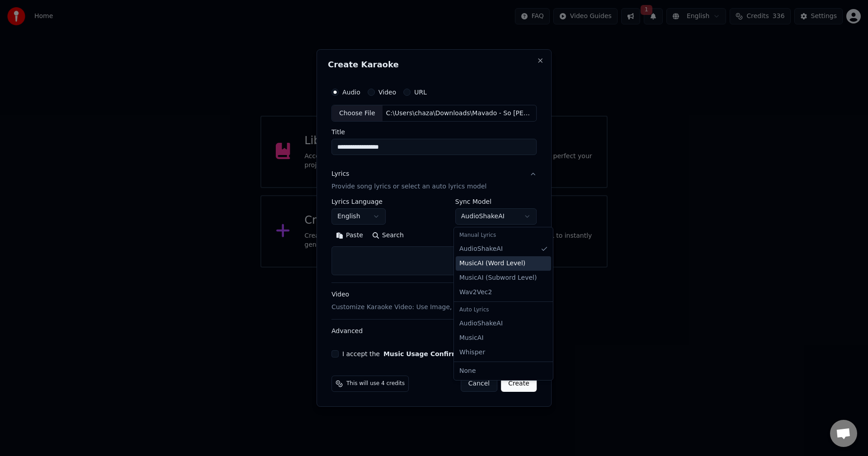  Describe the element at coordinates (467, 371) in the screenshot. I see `span: None` at that location.